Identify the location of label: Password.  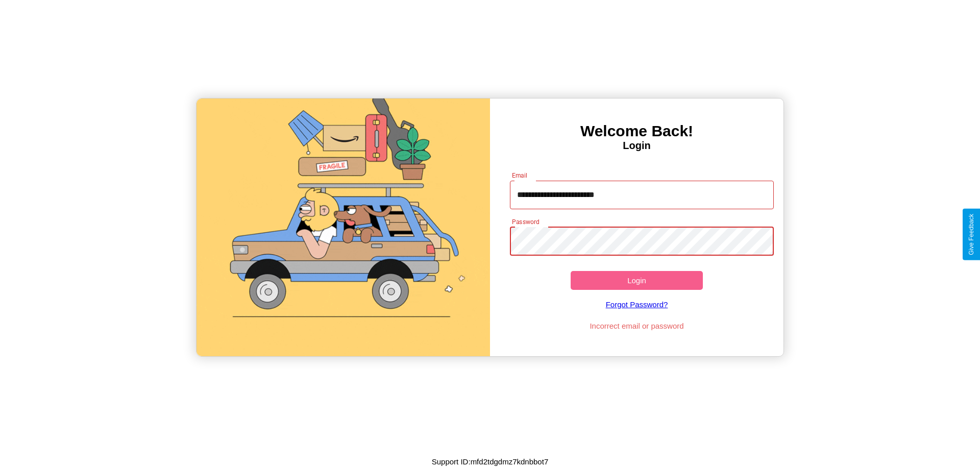
(525, 221).